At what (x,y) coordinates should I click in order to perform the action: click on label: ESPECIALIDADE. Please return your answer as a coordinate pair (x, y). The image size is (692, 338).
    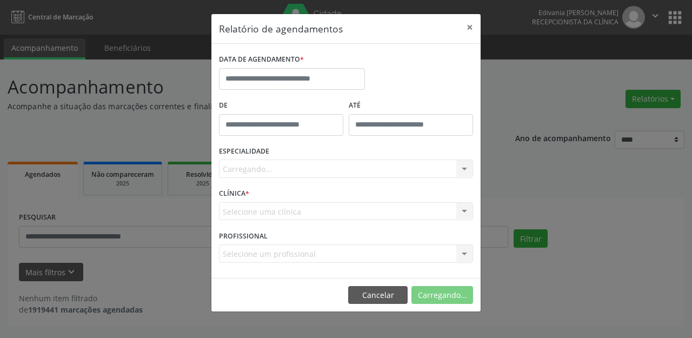
    Looking at the image, I should click on (244, 151).